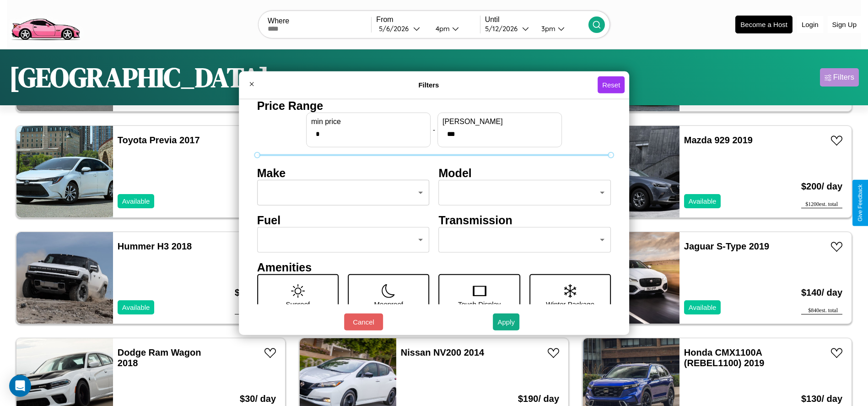  What do you see at coordinates (536, 20) in the screenshot?
I see `label: Until` at bounding box center [536, 20].